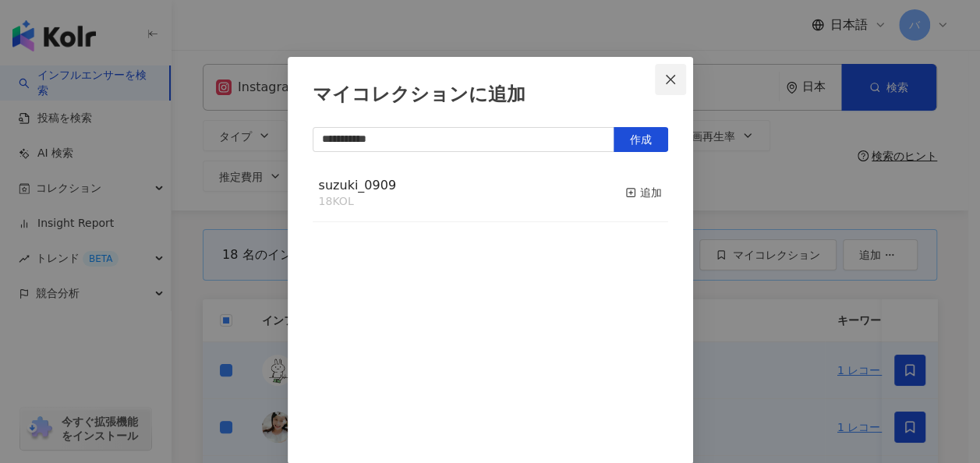 The width and height of the screenshot is (980, 463). What do you see at coordinates (357, 185) in the screenshot?
I see `span: suzuki_0909` at bounding box center [357, 185].